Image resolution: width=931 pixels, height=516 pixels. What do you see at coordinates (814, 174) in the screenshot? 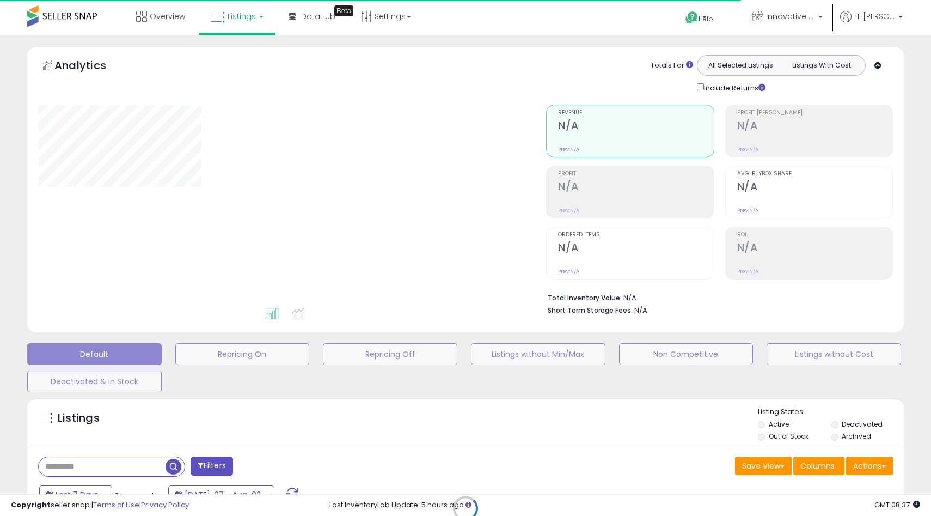
I see `span: Avg. Buybox Share` at bounding box center [814, 174].